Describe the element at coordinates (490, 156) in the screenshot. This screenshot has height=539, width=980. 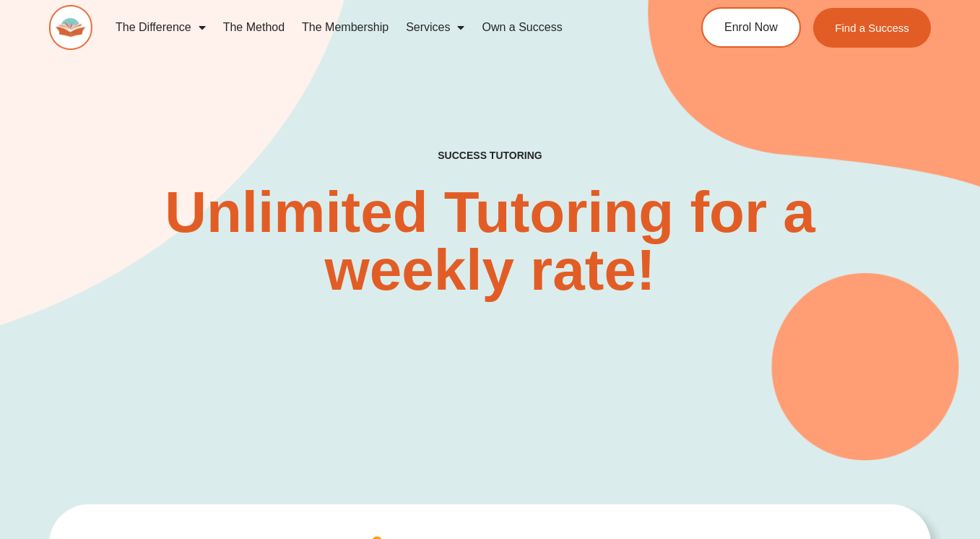
I see `h4: SUCCESS TUTORING​` at that location.